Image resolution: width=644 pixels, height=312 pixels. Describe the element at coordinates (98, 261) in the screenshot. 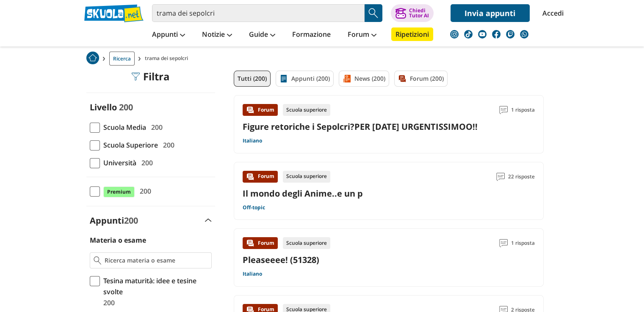

I see `img: Ricerca materia o esame` at that location.